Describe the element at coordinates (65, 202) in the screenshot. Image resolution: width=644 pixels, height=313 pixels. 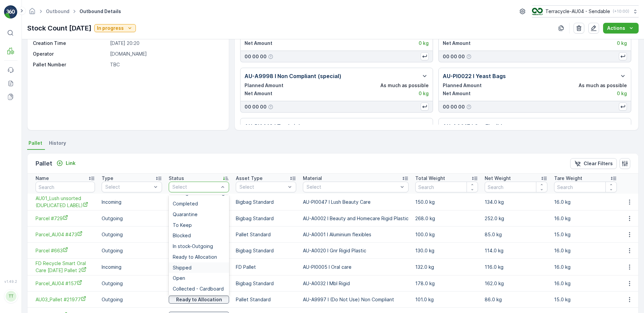
I see `span: AU01_Lush unsorted (DUPLICATED LABEL)` at that location.